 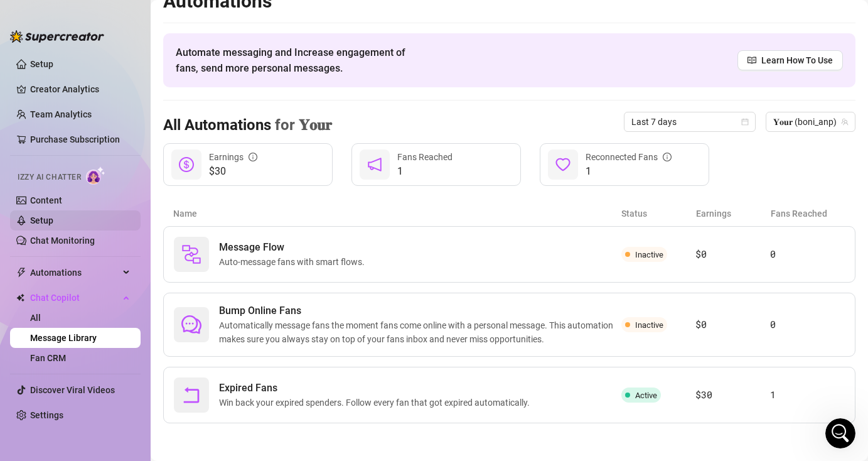 I want to click on img: Chat Copilot, so click(x=20, y=298).